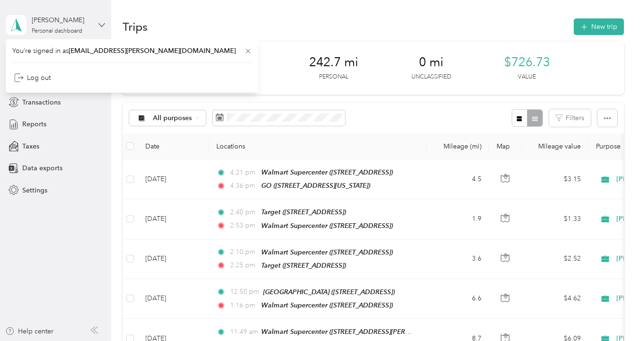  I want to click on span: 2:10 pm, so click(243, 252).